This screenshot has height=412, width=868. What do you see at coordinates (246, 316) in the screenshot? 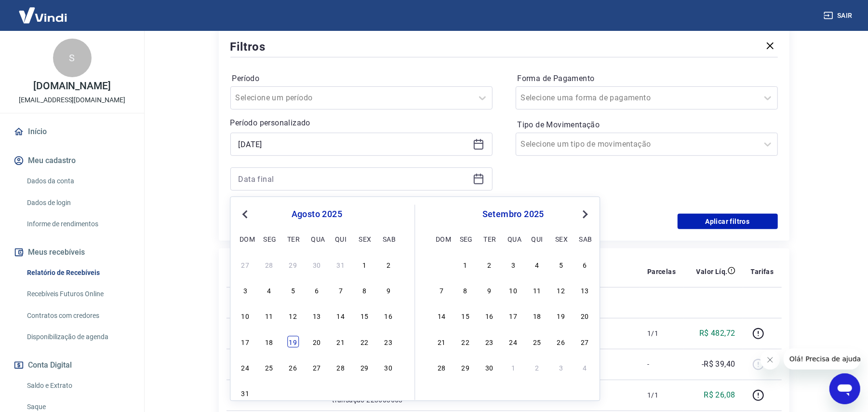
I see `div: Choose domingo, 10 de agosto de 2025` at bounding box center [246, 316].